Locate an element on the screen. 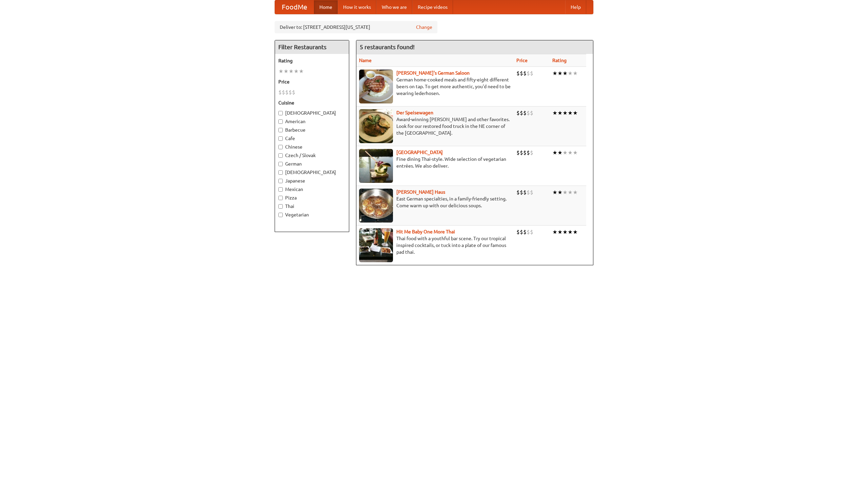 This screenshot has height=480, width=868. b: Der Speisewagen is located at coordinates (415, 112).